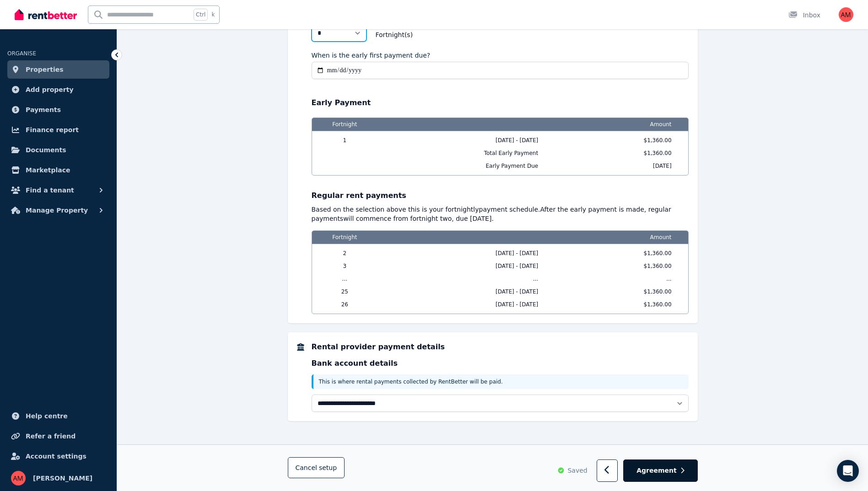  Describe the element at coordinates (316, 468) in the screenshot. I see `button: Cancelsetup` at that location.